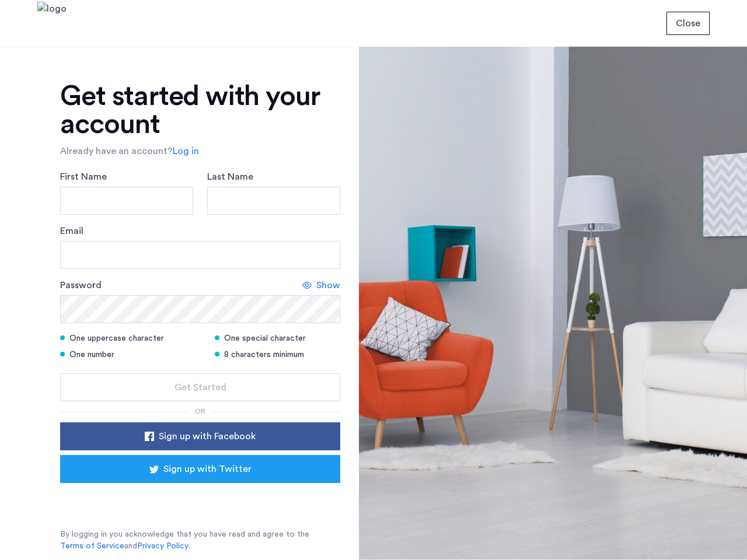 The image size is (747, 560). What do you see at coordinates (130, 338) in the screenshot?
I see `div: One uppercase character` at bounding box center [130, 338].